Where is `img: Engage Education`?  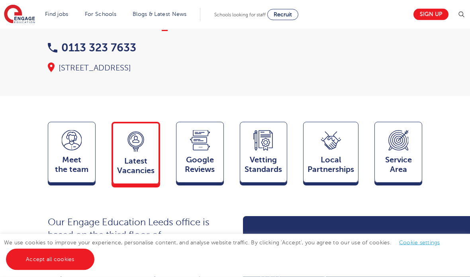 img: Engage Education is located at coordinates (19, 15).